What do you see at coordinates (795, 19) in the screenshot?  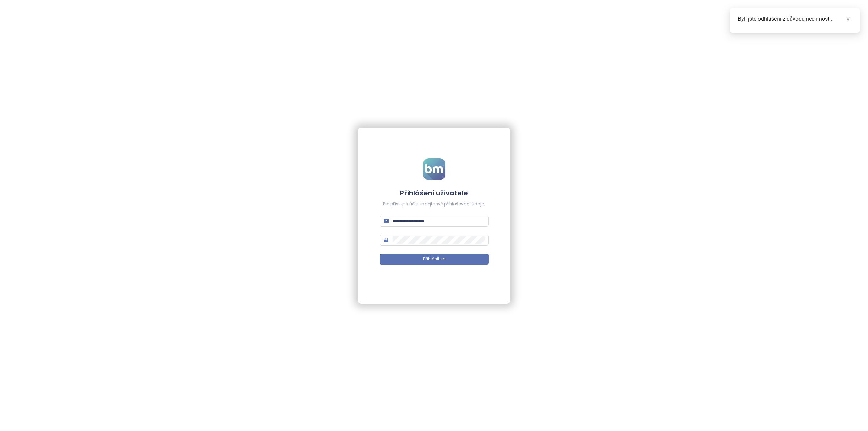 I see `div: Byli jste odhlášeni z důvodu nečinnosti.` at bounding box center [795, 19].